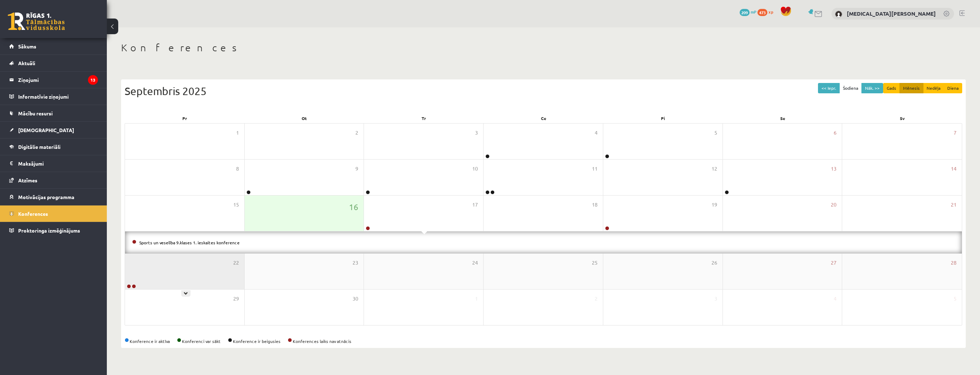 Image resolution: width=980 pixels, height=375 pixels. Describe the element at coordinates (93, 80) in the screenshot. I see `i: 13` at that location.